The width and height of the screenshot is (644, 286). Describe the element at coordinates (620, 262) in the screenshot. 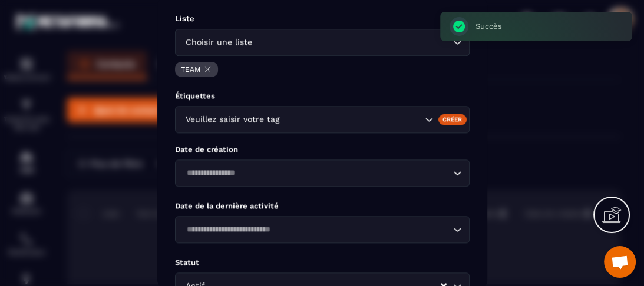

I see `div: Ouvrir le chat` at that location.